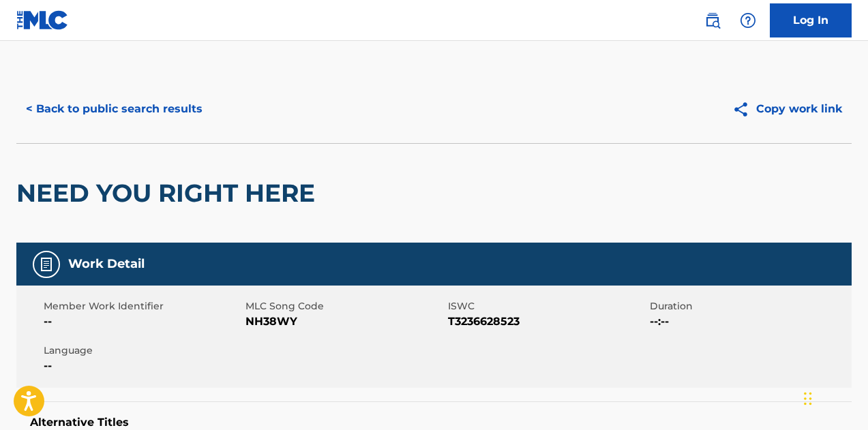  What do you see at coordinates (106, 264) in the screenshot?
I see `h5: Work Detail` at bounding box center [106, 264].